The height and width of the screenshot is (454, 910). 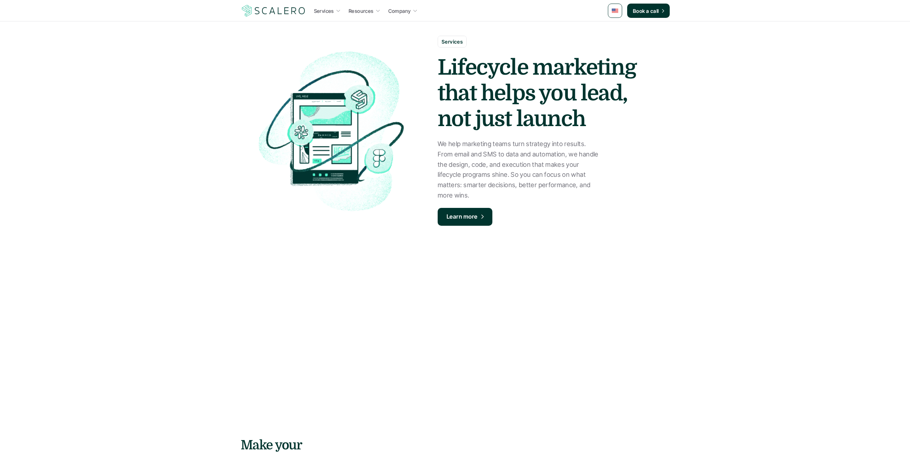 What do you see at coordinates (399, 11) in the screenshot?
I see `p: Company` at bounding box center [399, 11].